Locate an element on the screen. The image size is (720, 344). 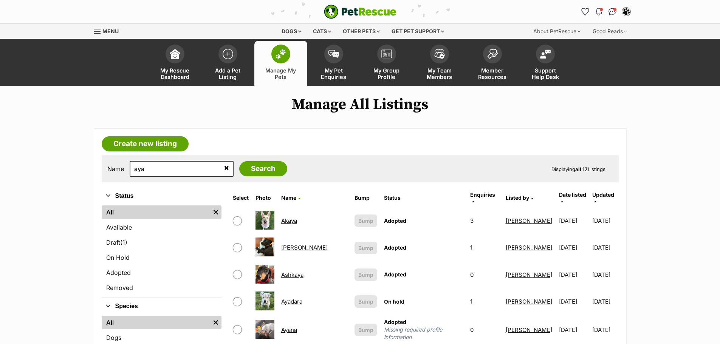
a: Manage My Pets is located at coordinates (281, 63).